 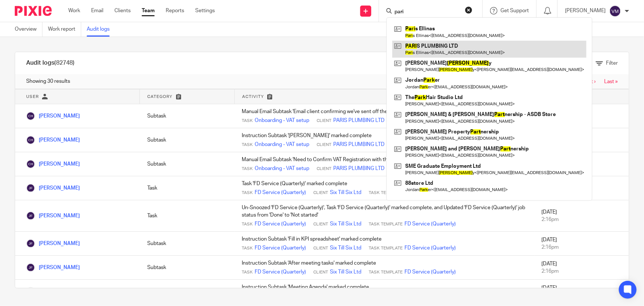 What do you see at coordinates (175, 11) in the screenshot?
I see `a: Reports` at bounding box center [175, 11].